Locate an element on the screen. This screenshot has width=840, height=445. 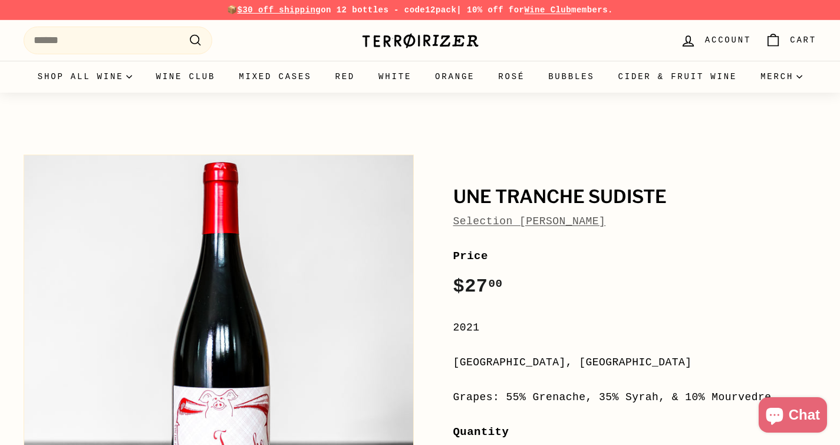
span: Cart is located at coordinates (803, 40).